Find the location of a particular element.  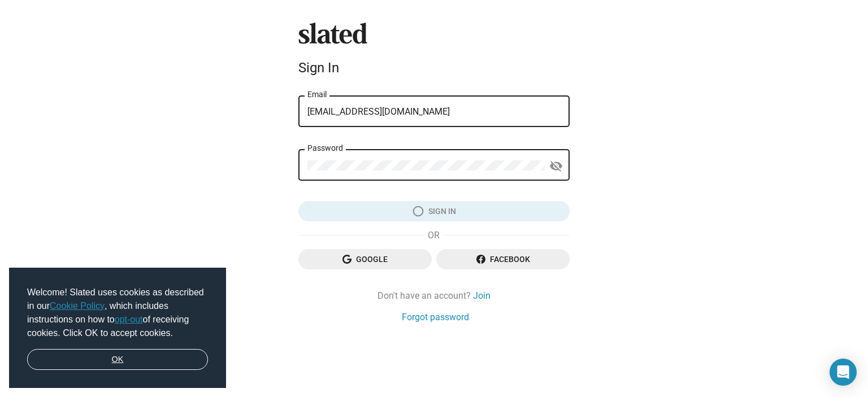

a: Join is located at coordinates (482, 296).